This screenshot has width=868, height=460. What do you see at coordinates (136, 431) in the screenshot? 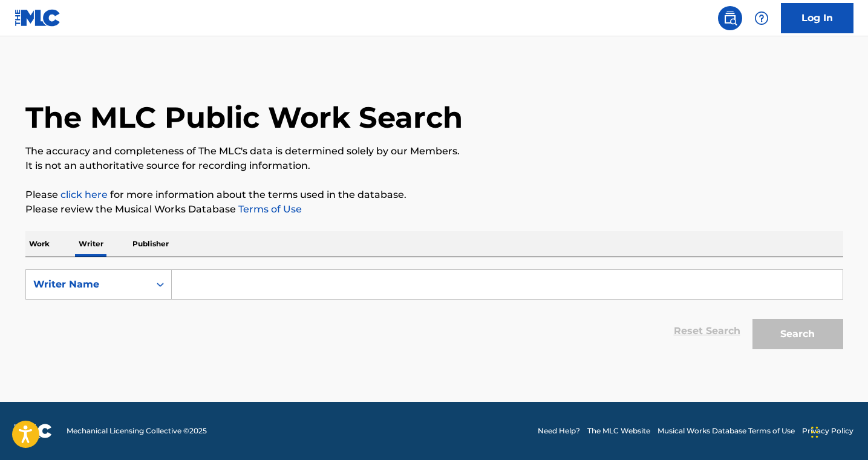
I see `span: Mechanical Licensing Collective © 2025` at bounding box center [136, 431].